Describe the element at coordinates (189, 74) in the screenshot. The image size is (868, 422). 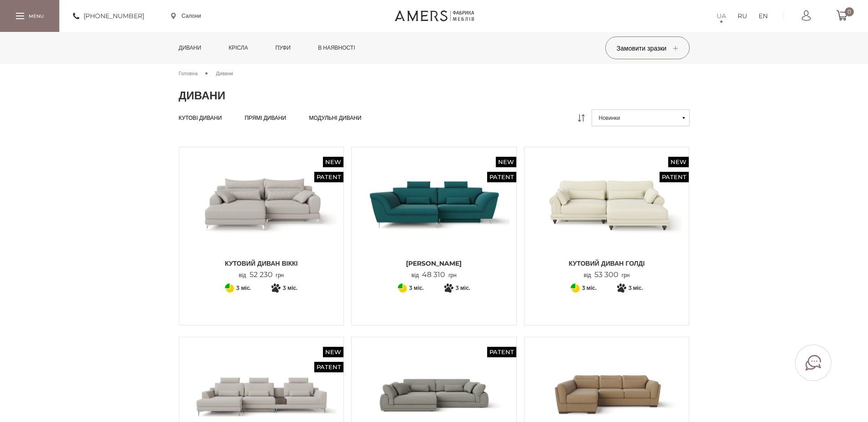
I see `a: Головна` at that location.